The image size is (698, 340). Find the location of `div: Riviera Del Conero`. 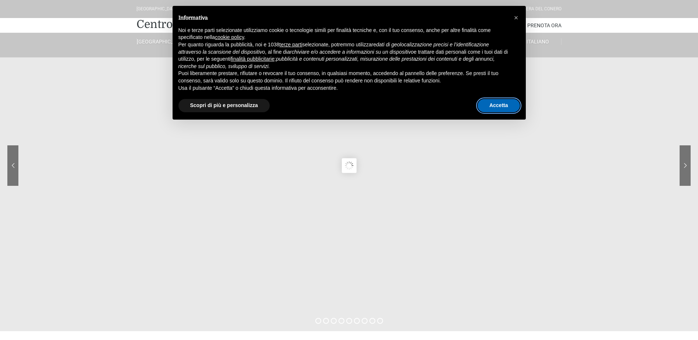

div: Riviera Del Conero is located at coordinates (540, 9).